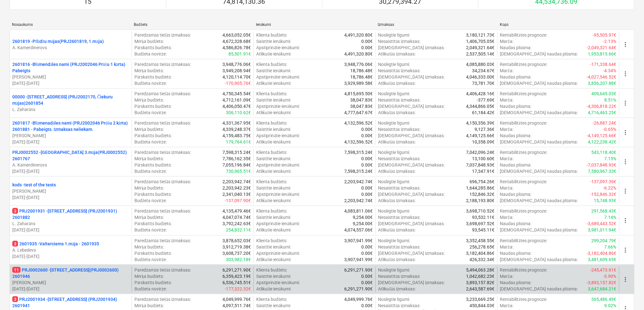 The width and height of the screenshot is (644, 310). Describe the element at coordinates (602, 54) in the screenshot. I see `p: 1,953,815.66€` at that location.